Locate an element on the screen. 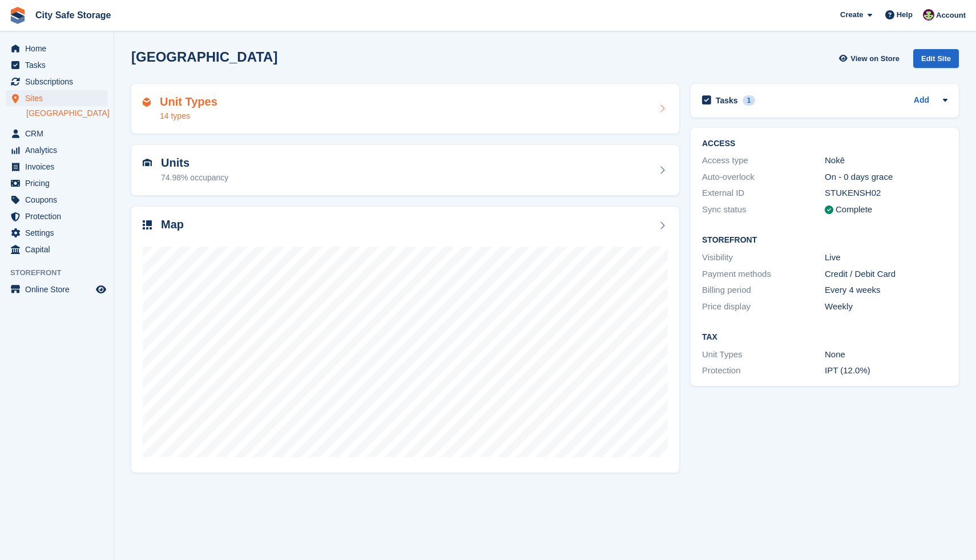 Image resolution: width=976 pixels, height=560 pixels. span: CRM is located at coordinates (59, 133).